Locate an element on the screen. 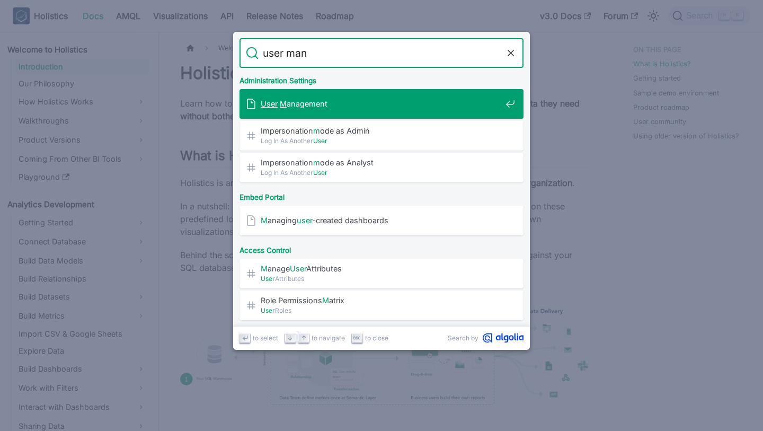 The width and height of the screenshot is (763, 431). span: Impersonation ode as Analyst​ is located at coordinates (381, 162).